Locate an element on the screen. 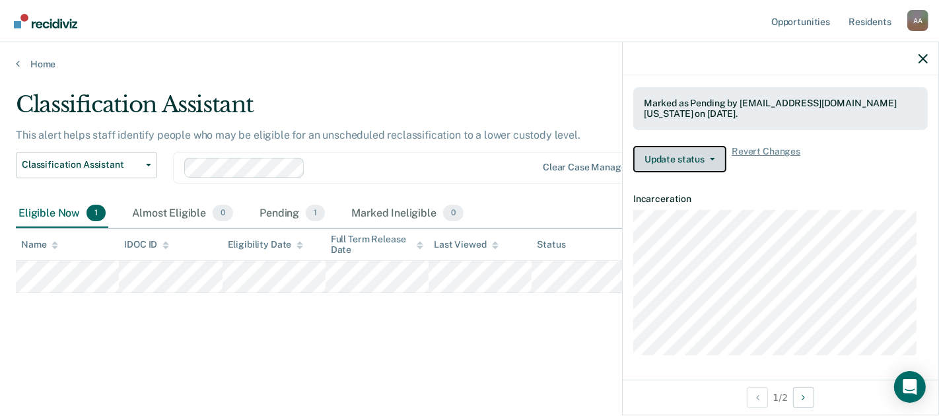 Image resolution: width=939 pixels, height=416 pixels. div: Open Intercom Messenger is located at coordinates (910, 387).